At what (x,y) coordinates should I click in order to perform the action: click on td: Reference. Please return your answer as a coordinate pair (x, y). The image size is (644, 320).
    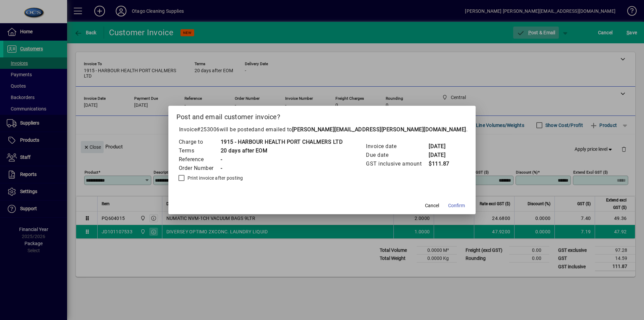
    Looking at the image, I should click on (199, 160).